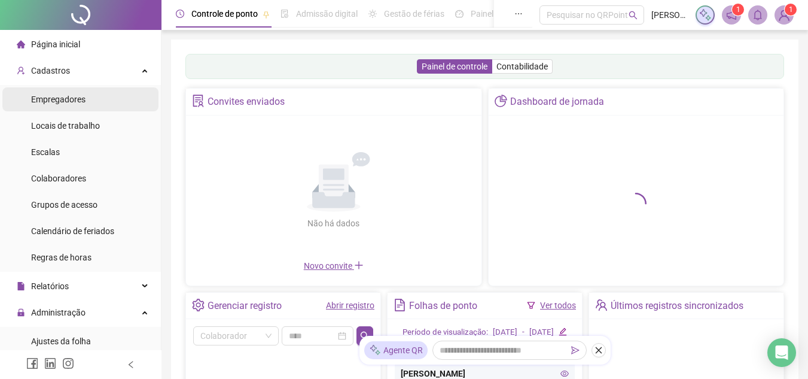 Image resolution: width=808 pixels, height=379 pixels. Describe the element at coordinates (784, 15) in the screenshot. I see `img: 56870` at that location.